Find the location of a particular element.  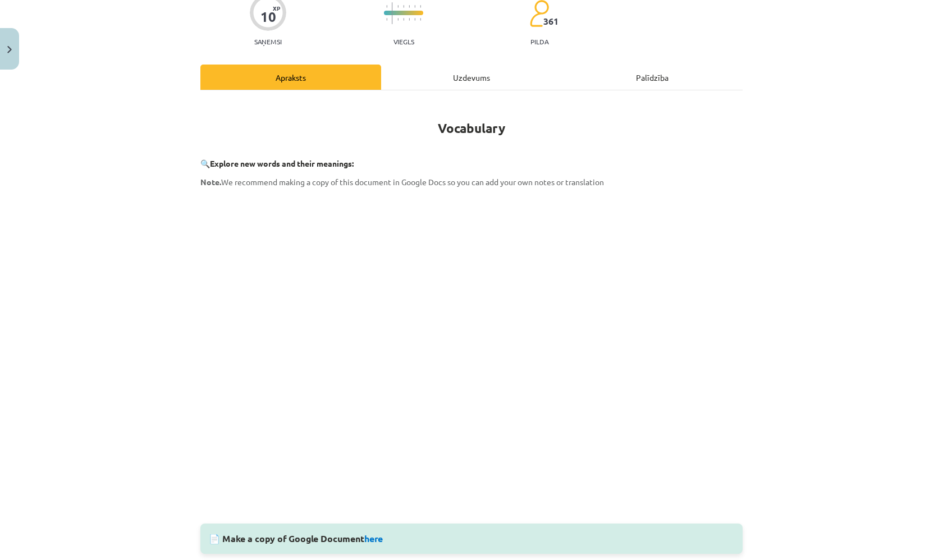

div: Apraksts is located at coordinates (291, 77).